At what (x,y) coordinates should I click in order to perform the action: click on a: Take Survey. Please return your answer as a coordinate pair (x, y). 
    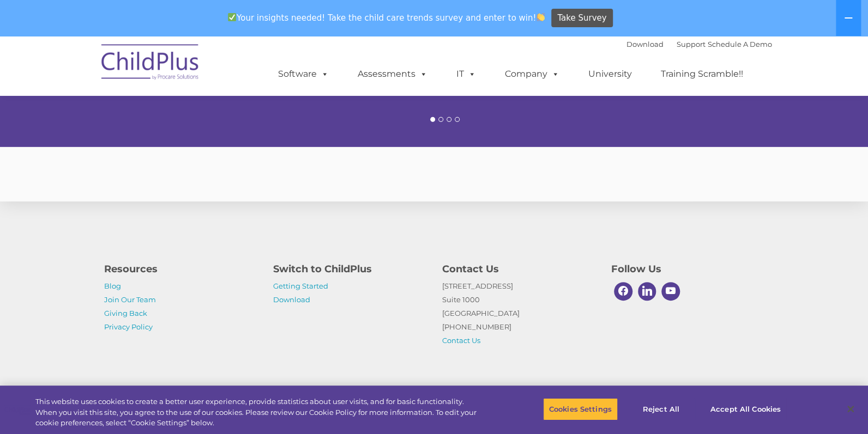
    Looking at the image, I should click on (582, 18).